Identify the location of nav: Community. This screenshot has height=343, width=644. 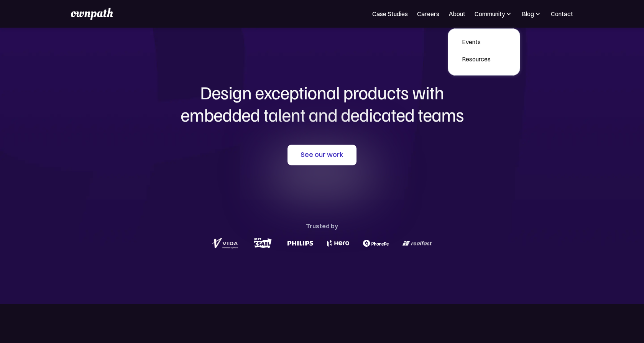
(484, 52).